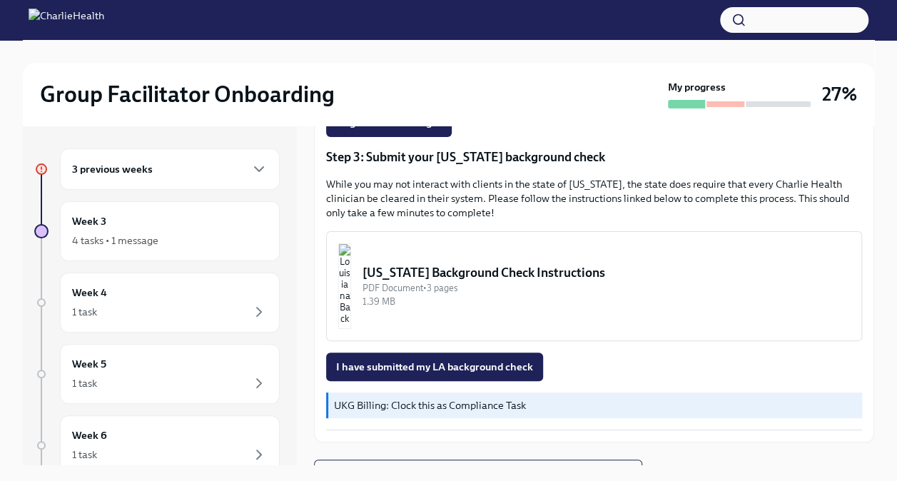 This screenshot has height=481, width=897. I want to click on div: PDF Document • 3 pages, so click(606, 288).